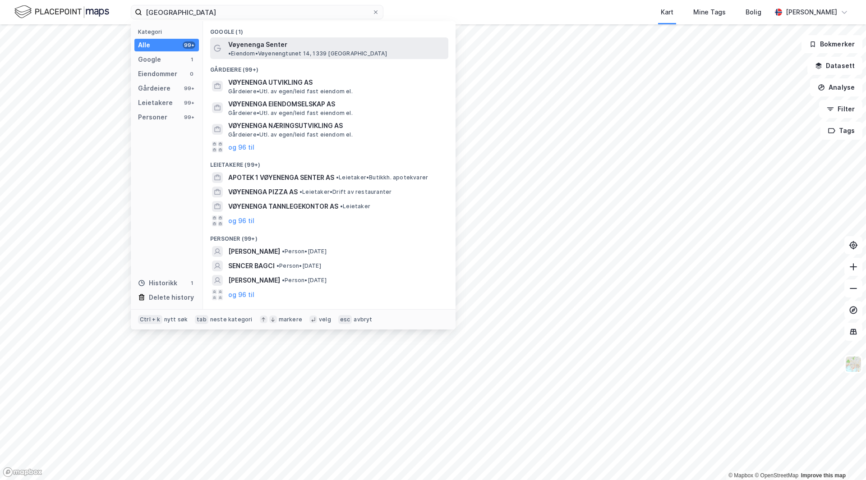  I want to click on a: Mapbox, so click(740, 476).